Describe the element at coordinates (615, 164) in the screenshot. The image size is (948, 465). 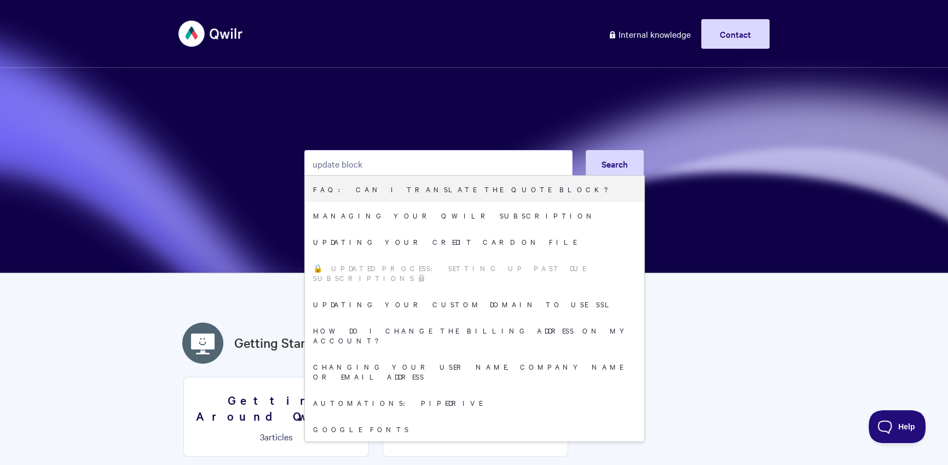
I see `span: Search` at that location.